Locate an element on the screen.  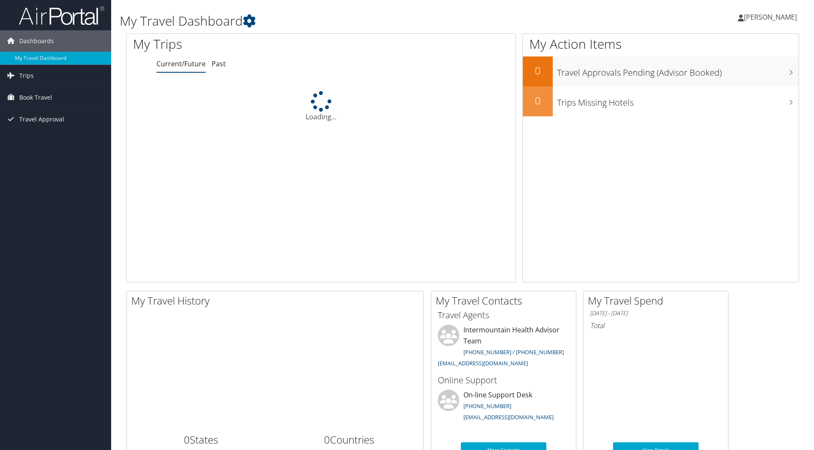
h1: My Action Items is located at coordinates (661, 44).